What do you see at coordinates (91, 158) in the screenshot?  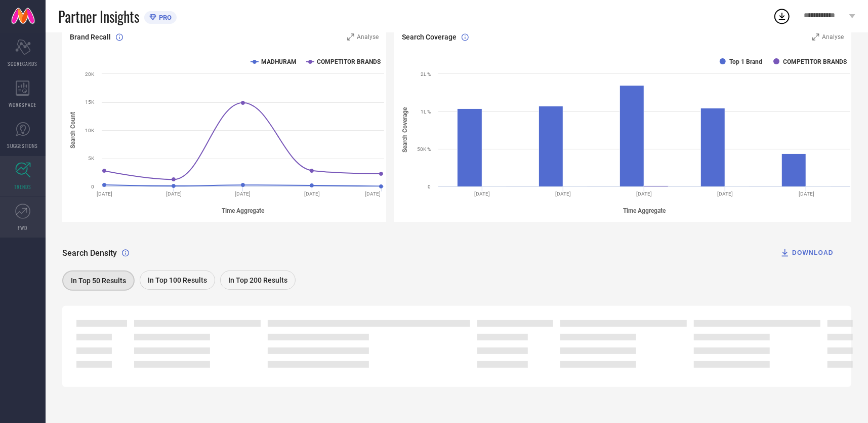 I see `text: 5K` at bounding box center [91, 158].